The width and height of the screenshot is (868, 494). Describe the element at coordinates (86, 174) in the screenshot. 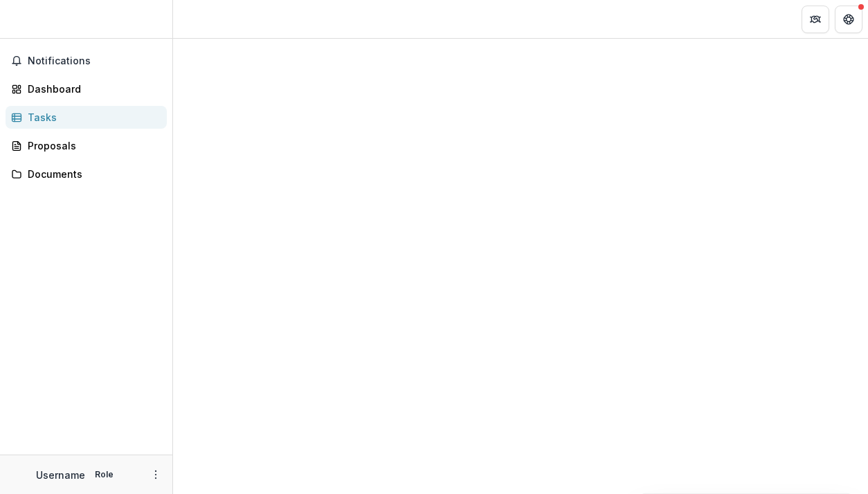

I see `a: Documents` at that location.